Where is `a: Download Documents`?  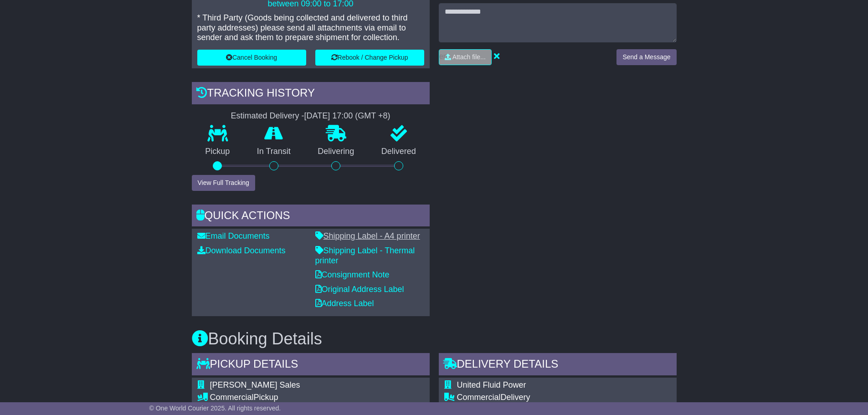
a: Download Documents is located at coordinates (242, 250).